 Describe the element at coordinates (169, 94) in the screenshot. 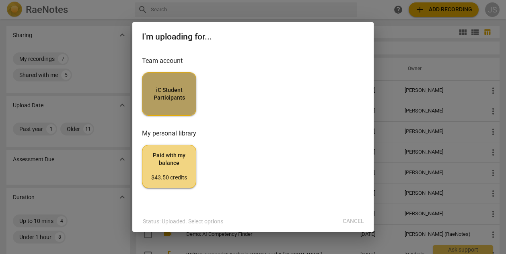

I see `span: iC Student Participants` at that location.